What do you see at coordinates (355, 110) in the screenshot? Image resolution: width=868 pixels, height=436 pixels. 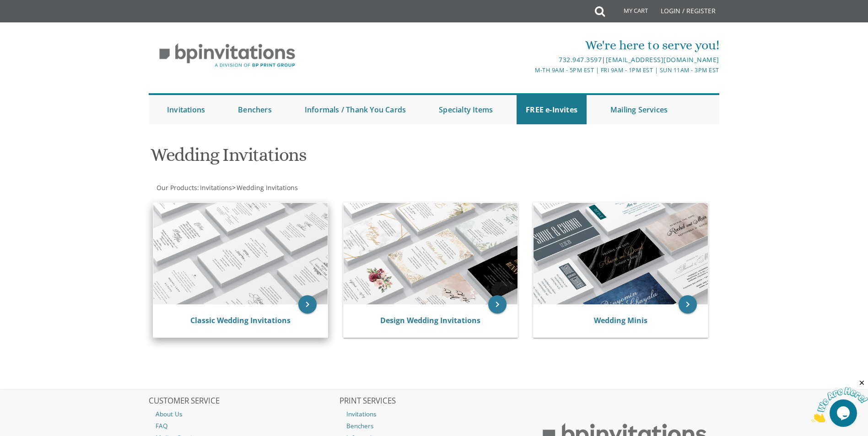 I see `a: Informals / Thank You Cards` at bounding box center [355, 110].